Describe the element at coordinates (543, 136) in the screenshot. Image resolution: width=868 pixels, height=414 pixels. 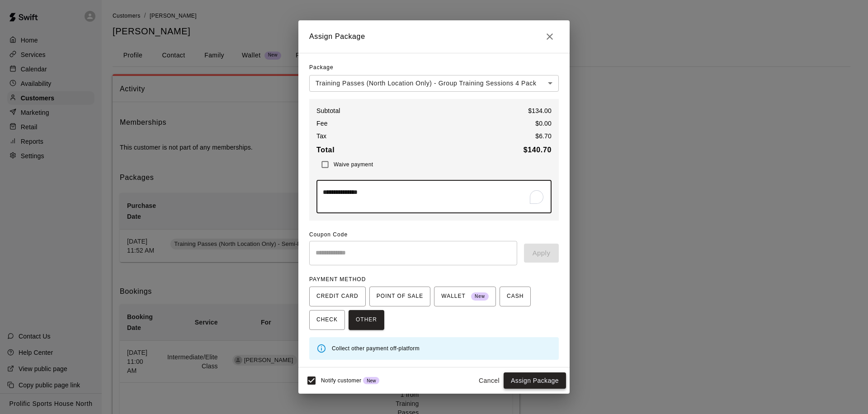
I see `p: $ 6.70` at that location.